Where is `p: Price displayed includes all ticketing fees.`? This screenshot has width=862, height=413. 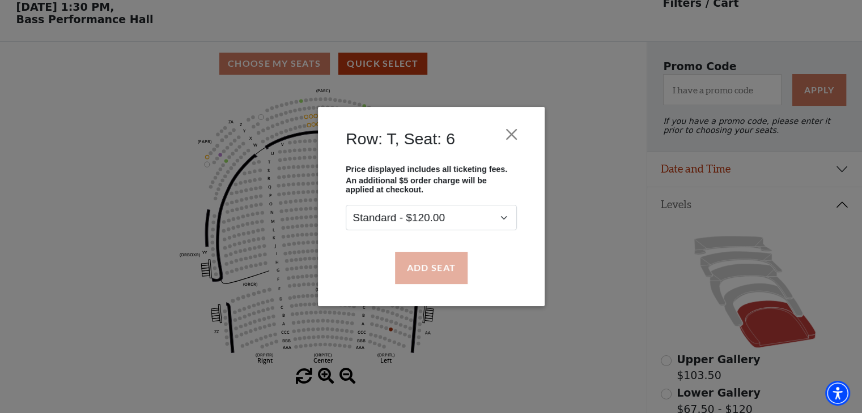 p: Price displayed includes all ticketing fees. is located at coordinates (431, 169).